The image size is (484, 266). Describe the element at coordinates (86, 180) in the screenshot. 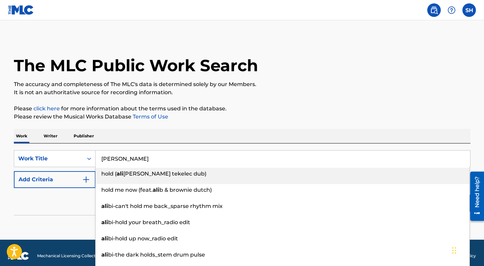

I see `img: 9d2ae6d4665cec9f34b9.svg` at that location.